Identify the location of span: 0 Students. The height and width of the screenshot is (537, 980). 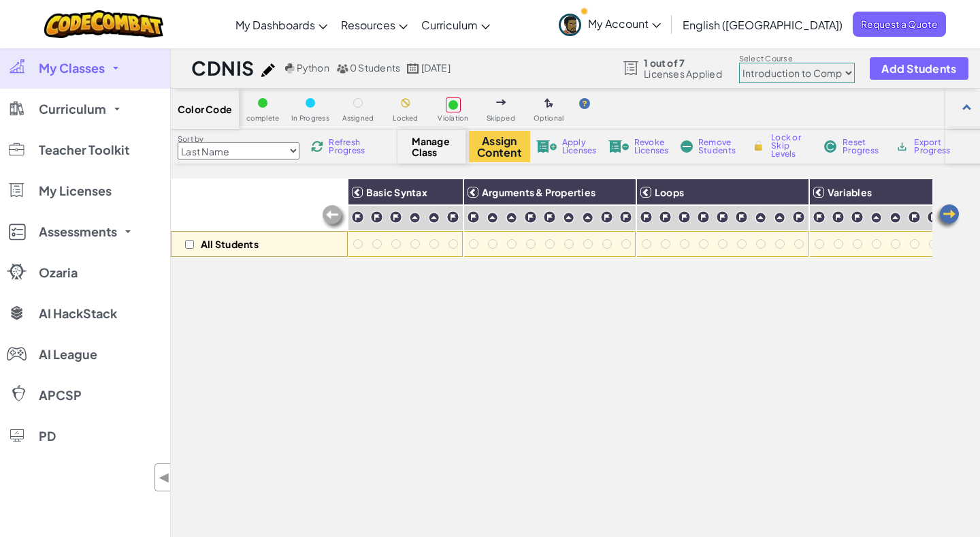
(375, 67).